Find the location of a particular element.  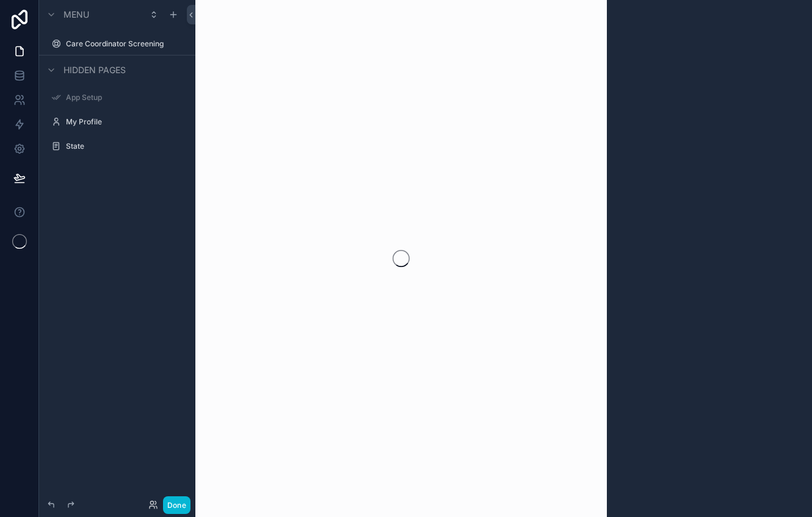

label: Care Coordinator Screening is located at coordinates (125, 44).